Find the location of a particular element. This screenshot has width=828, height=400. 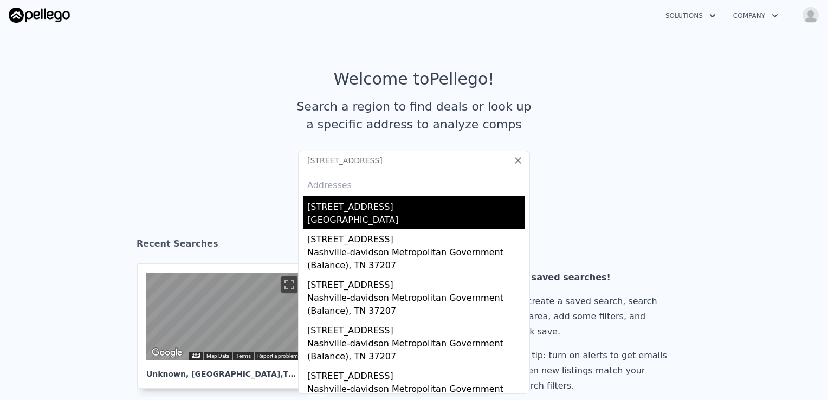

button: Company is located at coordinates (756, 16).